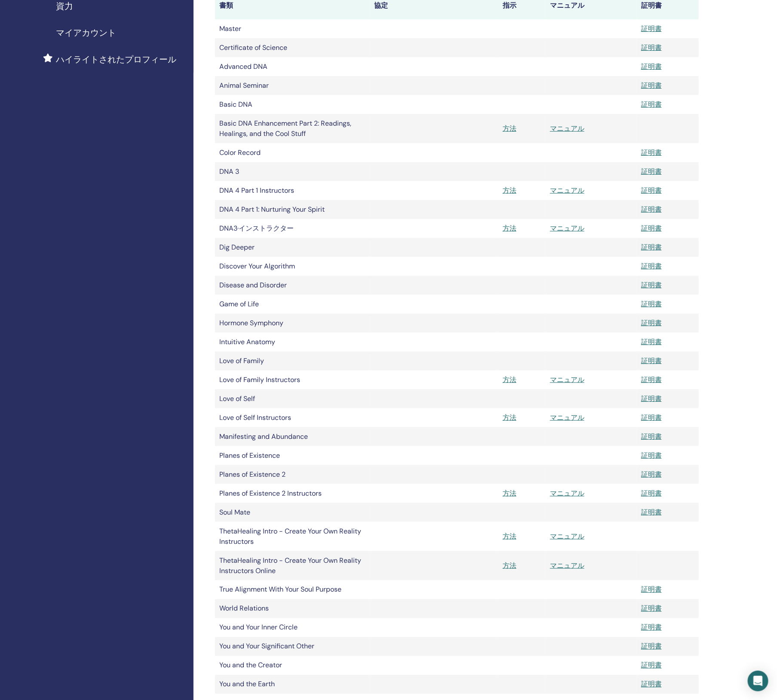 This screenshot has height=700, width=777. What do you see at coordinates (293, 536) in the screenshot?
I see `td: ThetaHealing Intro - Create Your Own Reality Instructors` at bounding box center [293, 536].